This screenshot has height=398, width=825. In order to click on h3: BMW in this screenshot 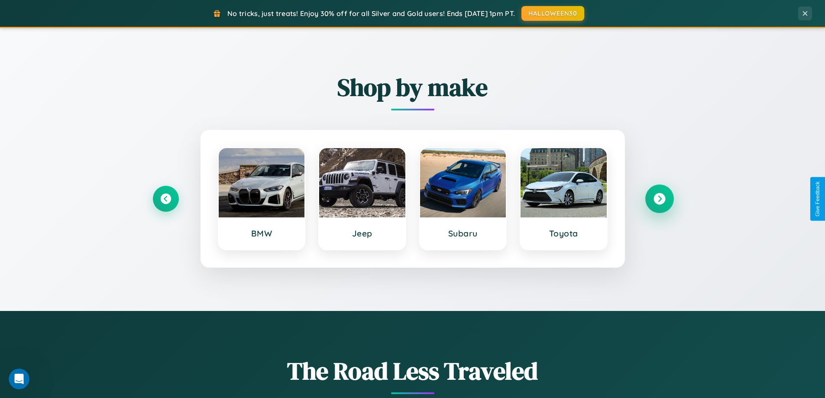, I will do `click(262, 233)`.